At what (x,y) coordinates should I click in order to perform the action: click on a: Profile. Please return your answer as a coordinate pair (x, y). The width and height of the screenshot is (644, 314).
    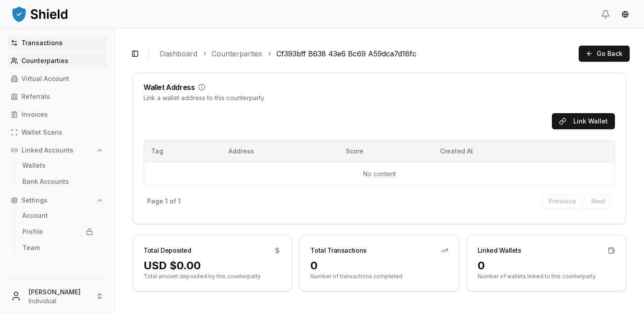
    Looking at the image, I should click on (58, 232).